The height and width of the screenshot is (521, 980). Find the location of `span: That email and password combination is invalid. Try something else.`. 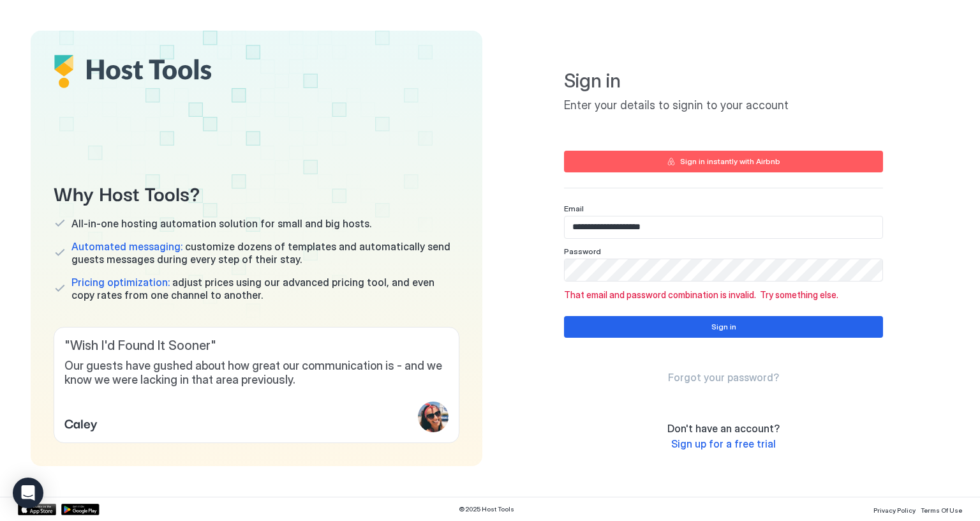

span: That email and password combination is invalid. Try something else. is located at coordinates (724, 295).